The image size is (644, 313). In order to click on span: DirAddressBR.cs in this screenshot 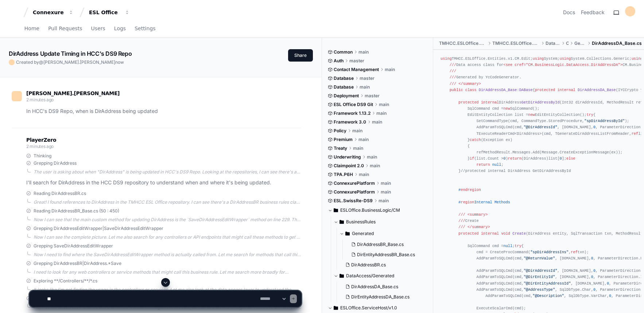, I will do `click(368, 265)`.